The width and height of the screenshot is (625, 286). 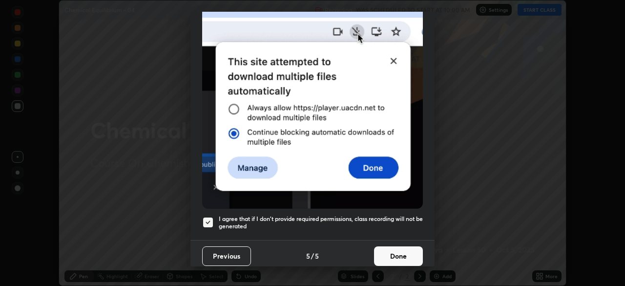 I want to click on h5: I agree that if I don't provide required permissions, class recording will not be generated, so click(x=321, y=222).